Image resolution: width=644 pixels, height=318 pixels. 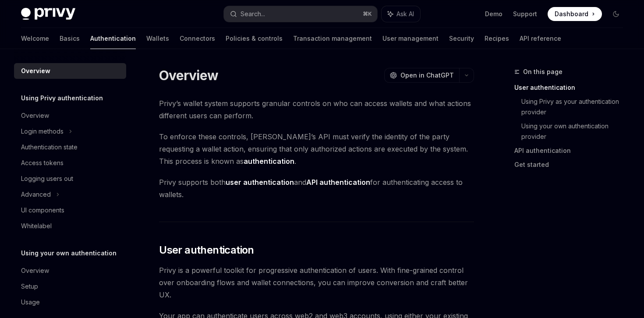 What do you see at coordinates (410, 39) in the screenshot?
I see `a: User management` at bounding box center [410, 39].